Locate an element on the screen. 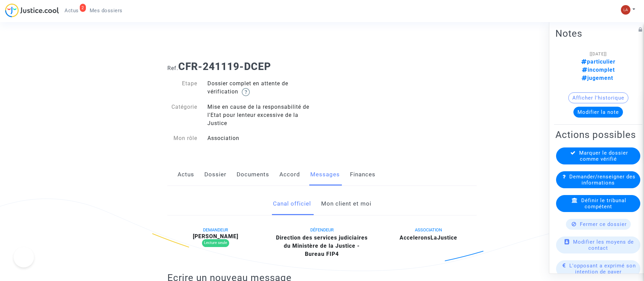 Image resolution: width=644 pixels, height=281 pixels. button: Modifier la note is located at coordinates (598, 111).